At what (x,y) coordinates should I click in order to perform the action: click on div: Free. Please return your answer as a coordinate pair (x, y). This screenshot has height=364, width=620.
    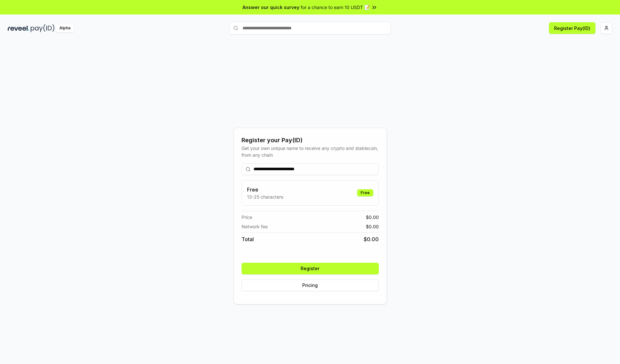
    Looking at the image, I should click on (365, 193).